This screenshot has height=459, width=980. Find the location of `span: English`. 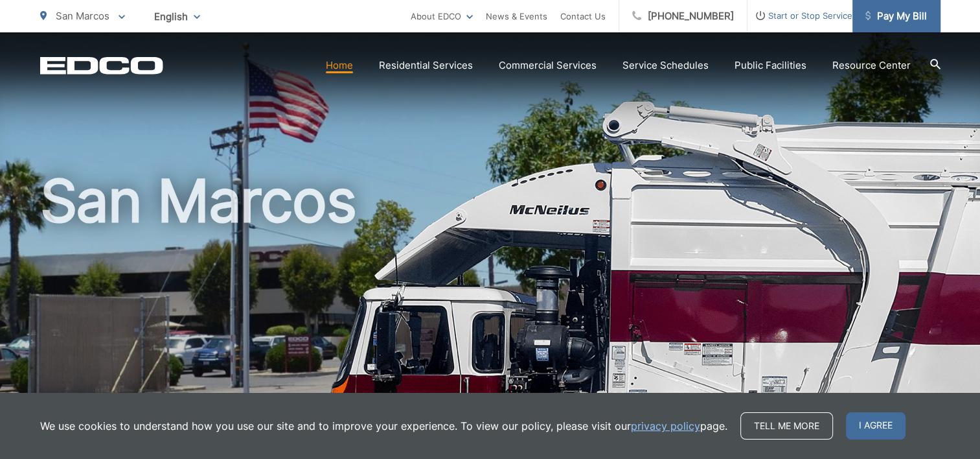

span: English is located at coordinates (177, 16).